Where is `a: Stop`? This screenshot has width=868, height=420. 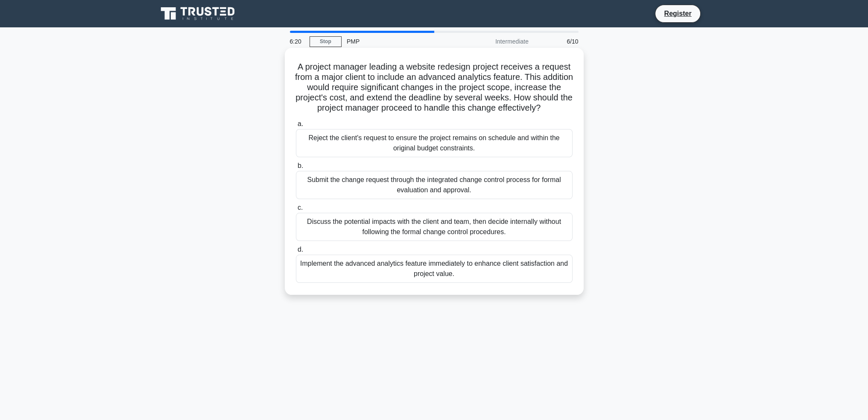 a: Stop is located at coordinates (325, 41).